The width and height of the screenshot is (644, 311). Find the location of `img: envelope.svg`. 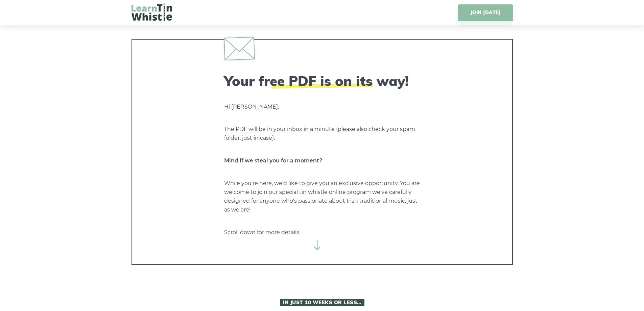

img: envelope.svg is located at coordinates (239, 48).